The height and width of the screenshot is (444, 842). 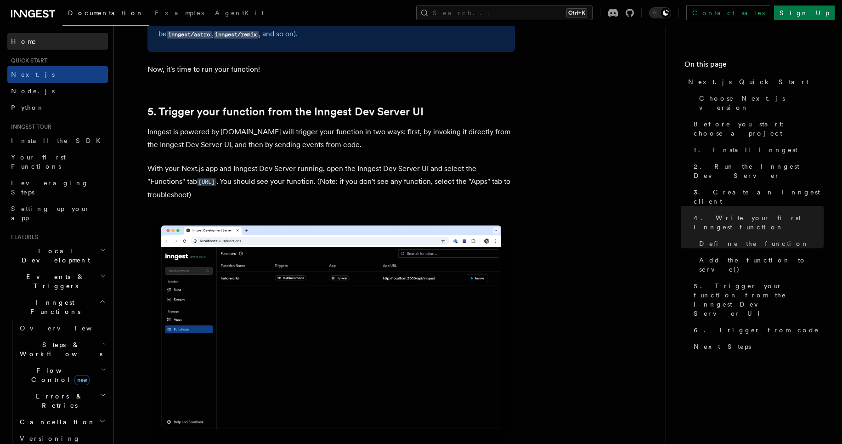 I want to click on span: new, so click(x=82, y=380).